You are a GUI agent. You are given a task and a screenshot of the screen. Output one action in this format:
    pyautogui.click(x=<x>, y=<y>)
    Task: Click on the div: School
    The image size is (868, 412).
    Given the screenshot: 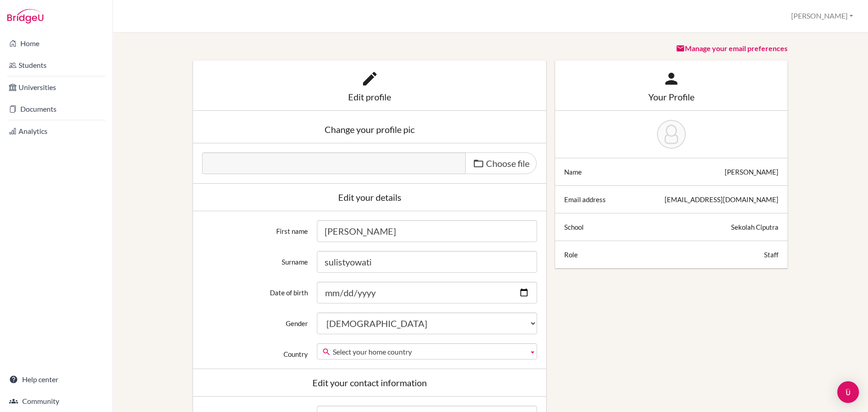 What is the action you would take?
    pyautogui.click(x=574, y=227)
    